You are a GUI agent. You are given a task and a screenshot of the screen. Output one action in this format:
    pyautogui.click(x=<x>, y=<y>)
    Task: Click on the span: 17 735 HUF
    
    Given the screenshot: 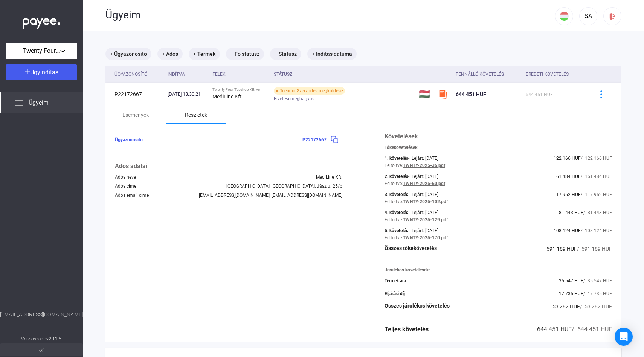 What is the action you would take?
    pyautogui.click(x=571, y=294)
    